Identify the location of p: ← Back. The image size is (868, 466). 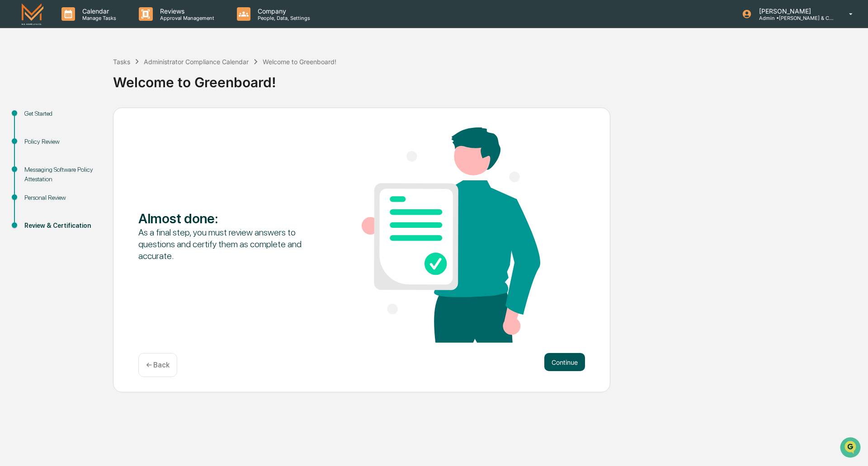
(158, 365).